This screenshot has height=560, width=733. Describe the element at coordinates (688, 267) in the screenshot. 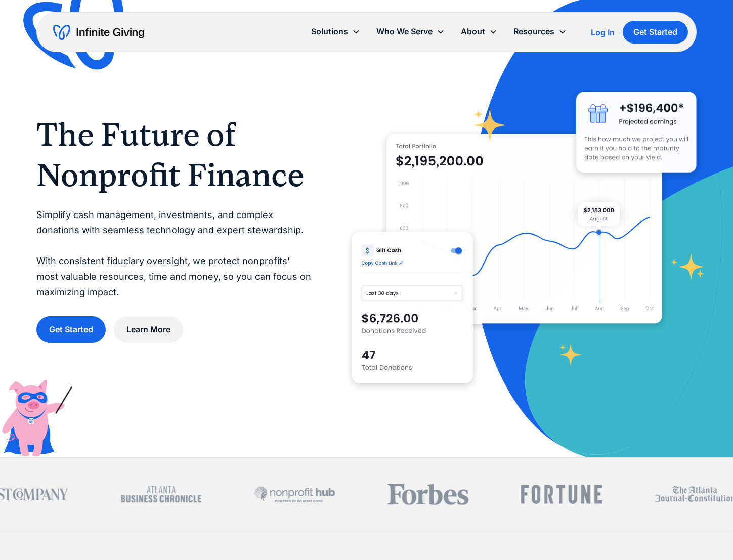

I see `img: fundraising star` at that location.